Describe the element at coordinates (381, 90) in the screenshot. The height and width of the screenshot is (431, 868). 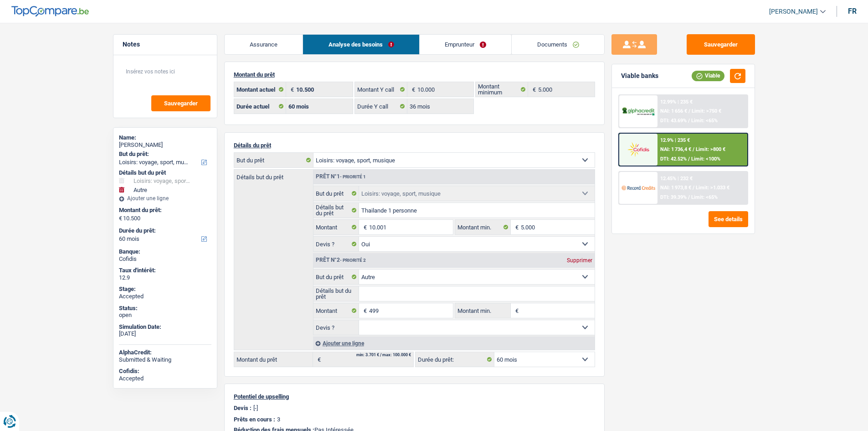
I see `label: Montant Y call` at that location.